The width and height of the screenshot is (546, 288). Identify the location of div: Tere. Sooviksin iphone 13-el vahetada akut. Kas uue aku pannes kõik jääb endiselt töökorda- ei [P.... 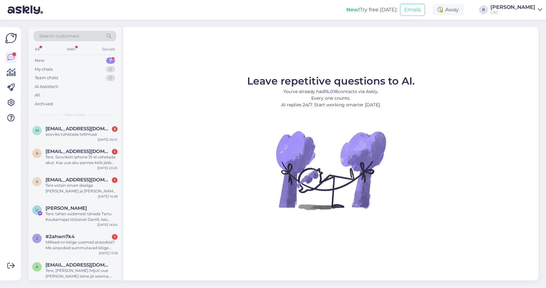
(81, 160).